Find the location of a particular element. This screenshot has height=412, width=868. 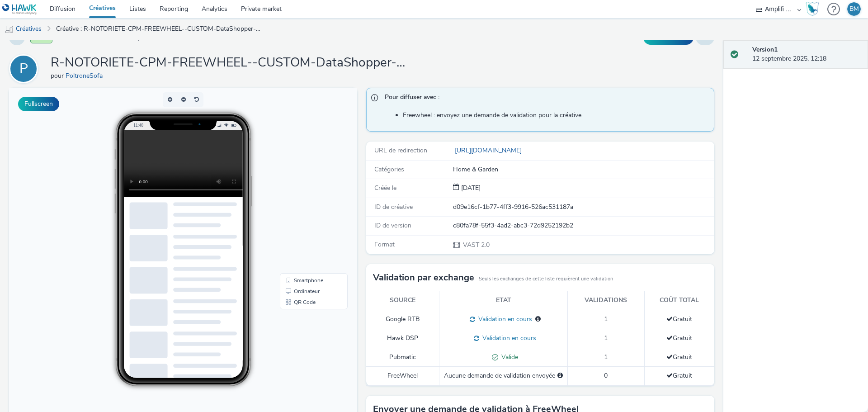

div: Home & Garden is located at coordinates (583, 170).